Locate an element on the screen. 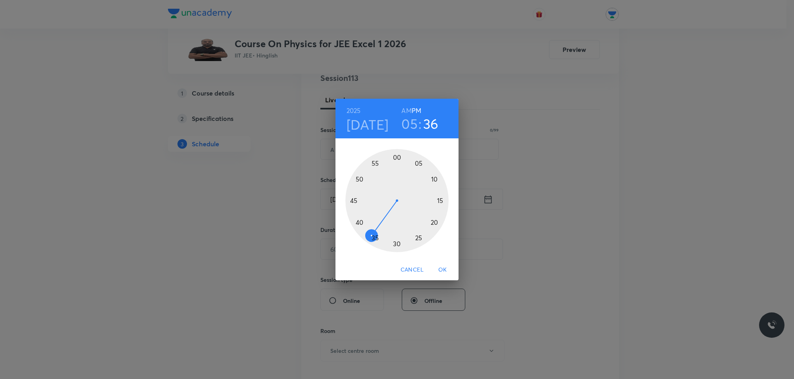  span: OK is located at coordinates (443, 270).